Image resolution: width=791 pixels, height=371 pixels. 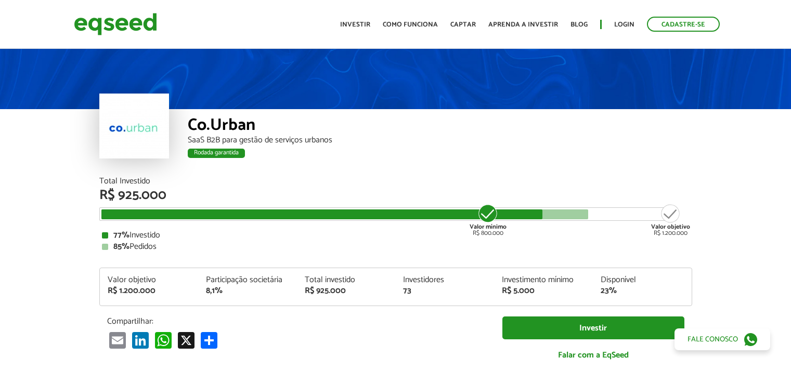 What do you see at coordinates (544, 280) in the screenshot?
I see `div: Investimento mínimo` at bounding box center [544, 280].